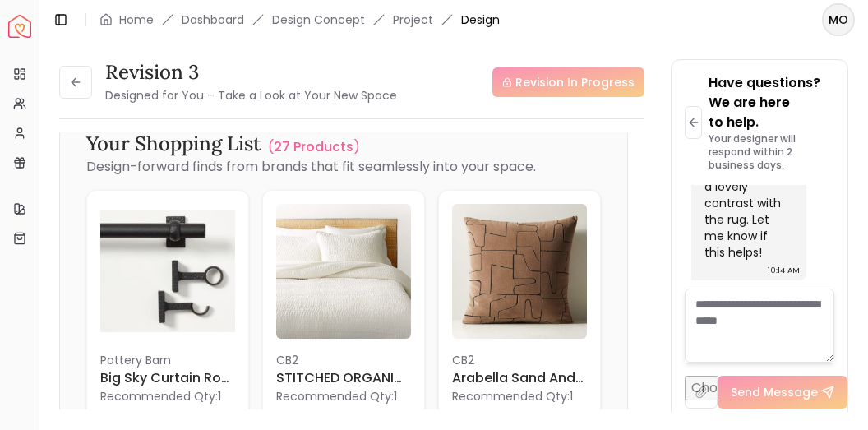 The width and height of the screenshot is (868, 430). I want to click on p: Your designer will respond within 2 business days., so click(771, 152).